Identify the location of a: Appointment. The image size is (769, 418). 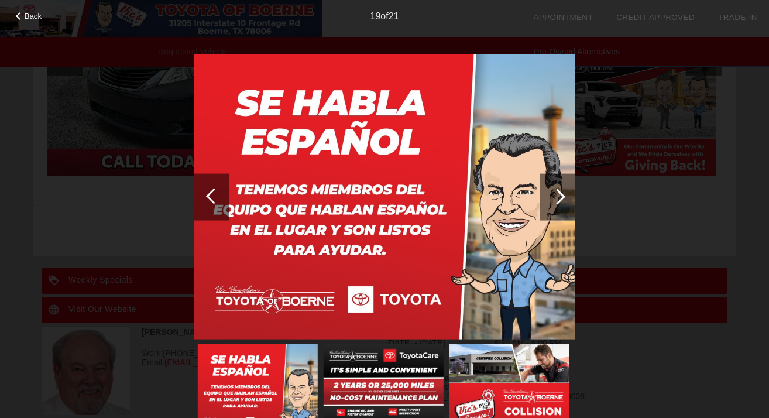
(563, 17).